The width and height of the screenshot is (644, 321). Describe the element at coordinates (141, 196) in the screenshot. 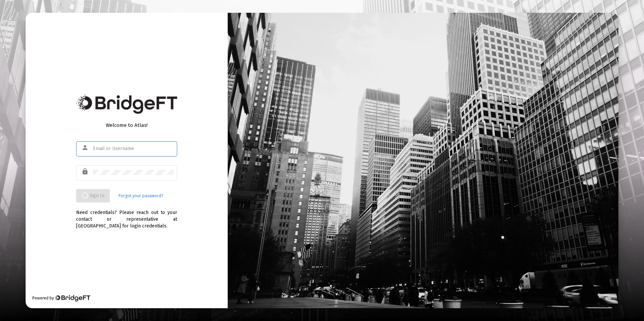

I see `a: Forgot your password?` at that location.